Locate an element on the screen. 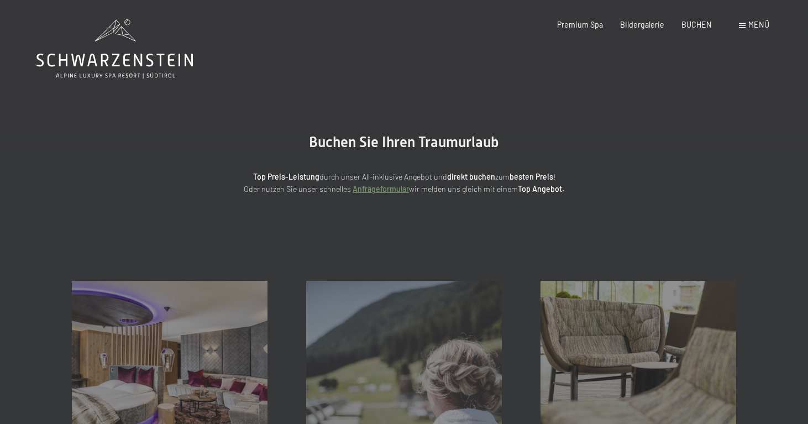  a: Premium Spa is located at coordinates (580, 24).